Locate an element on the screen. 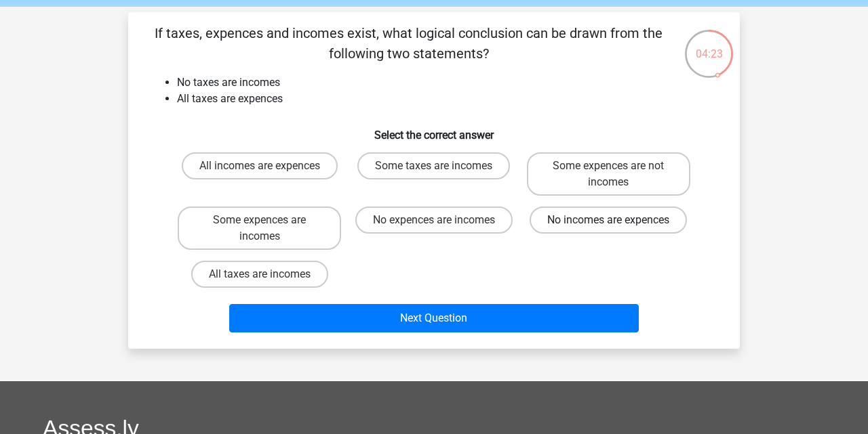  label: All incomes are expences is located at coordinates (260, 166).